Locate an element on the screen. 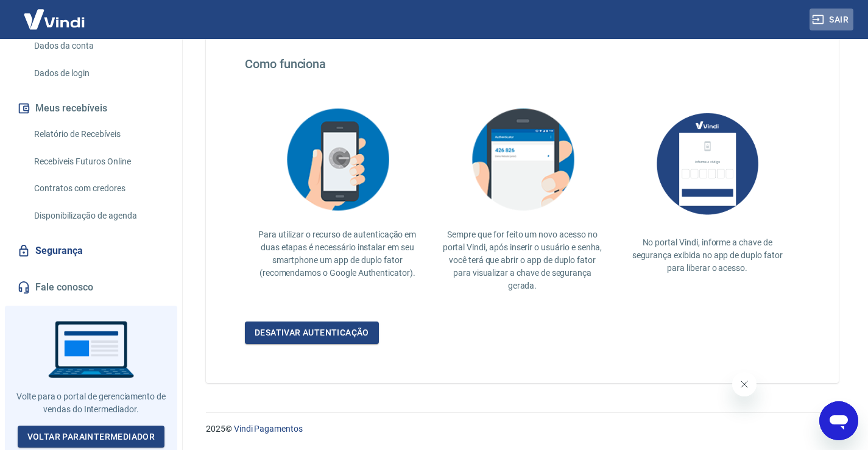 The image size is (868, 450). a: Dados de login is located at coordinates (98, 73).